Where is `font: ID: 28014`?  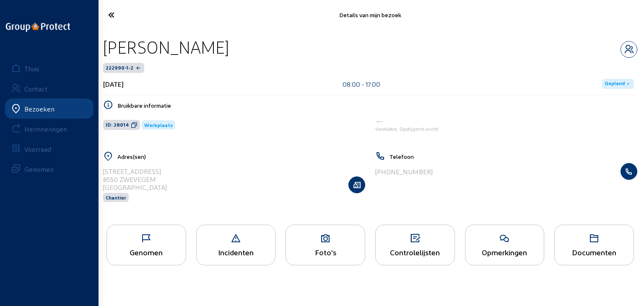 font: ID: 28014 is located at coordinates (117, 124).